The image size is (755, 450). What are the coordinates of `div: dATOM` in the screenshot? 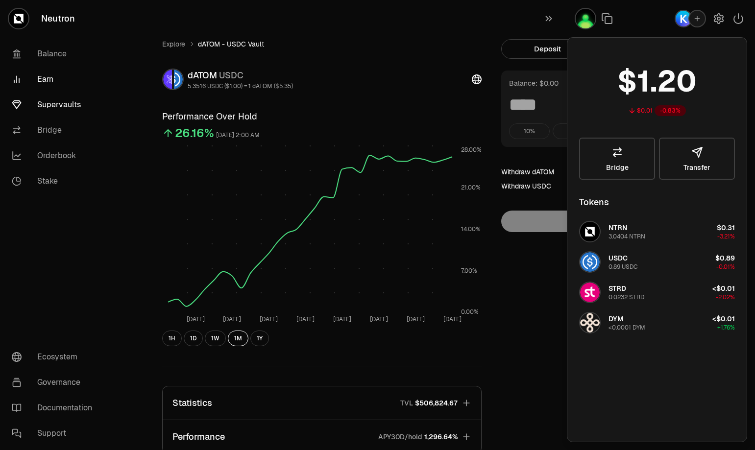 It's located at (240, 75).